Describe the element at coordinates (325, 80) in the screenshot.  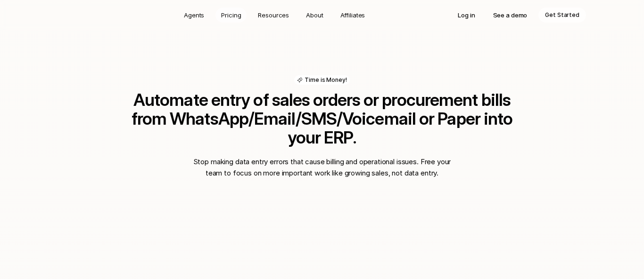
I see `p: Time is Money!` at that location.